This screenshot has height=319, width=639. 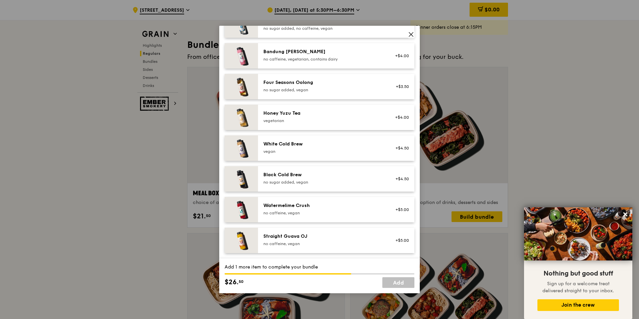 What do you see at coordinates (241, 282) in the screenshot?
I see `span: 50` at bounding box center [241, 282].